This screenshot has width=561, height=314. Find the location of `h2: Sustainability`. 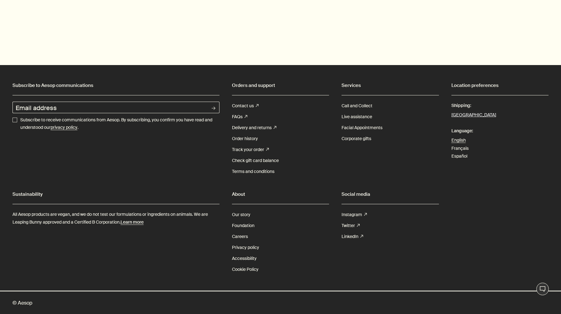

h2: Sustainability is located at coordinates (116, 194).